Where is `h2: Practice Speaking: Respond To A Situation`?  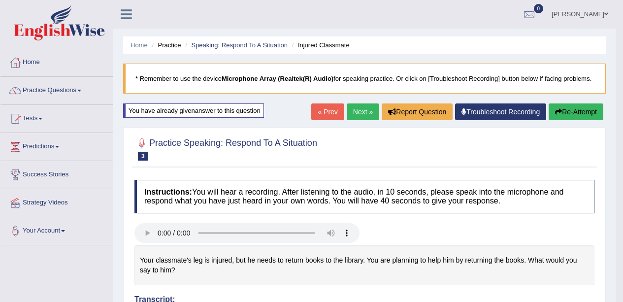
h2: Practice Speaking: Respond To A Situation is located at coordinates (226, 148).